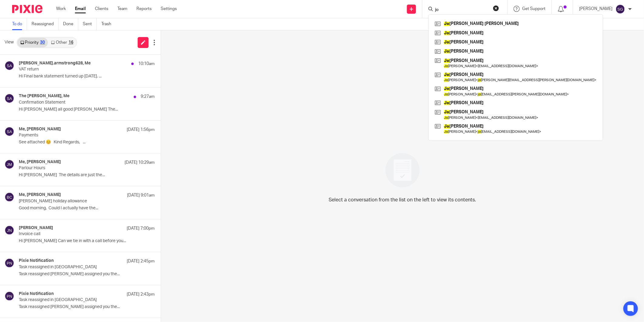 The width and height of the screenshot is (644, 322). Describe the element at coordinates (19, 24) in the screenshot. I see `a: To do` at that location.